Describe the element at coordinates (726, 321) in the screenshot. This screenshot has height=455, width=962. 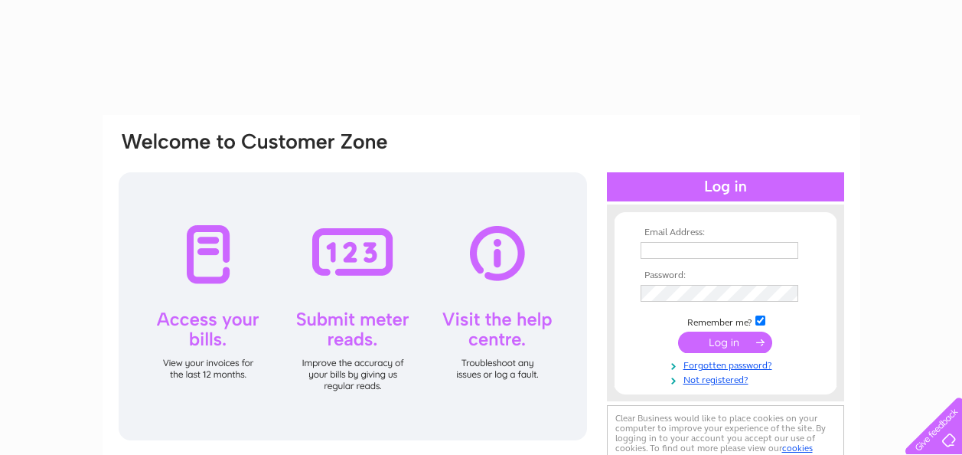
I see `td: Remember me?` at that location.